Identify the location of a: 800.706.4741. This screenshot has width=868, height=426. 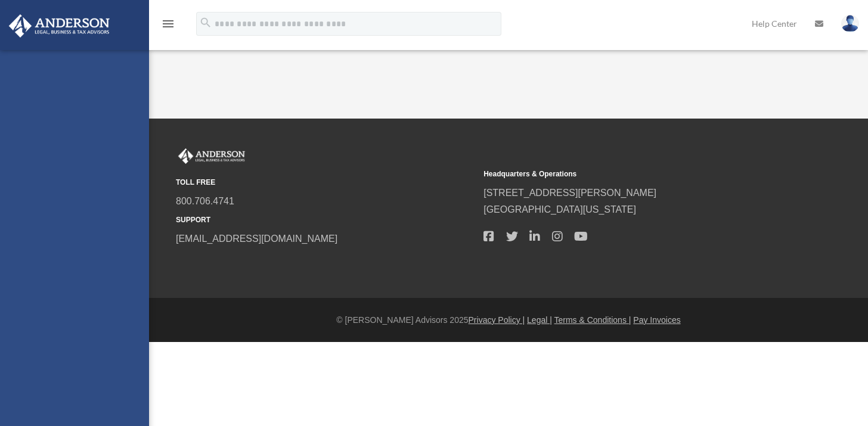
(205, 201).